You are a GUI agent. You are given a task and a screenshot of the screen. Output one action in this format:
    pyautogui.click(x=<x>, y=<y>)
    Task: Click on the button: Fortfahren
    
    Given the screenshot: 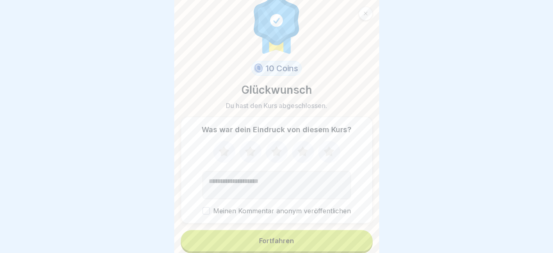 What is the action you would take?
    pyautogui.click(x=277, y=241)
    